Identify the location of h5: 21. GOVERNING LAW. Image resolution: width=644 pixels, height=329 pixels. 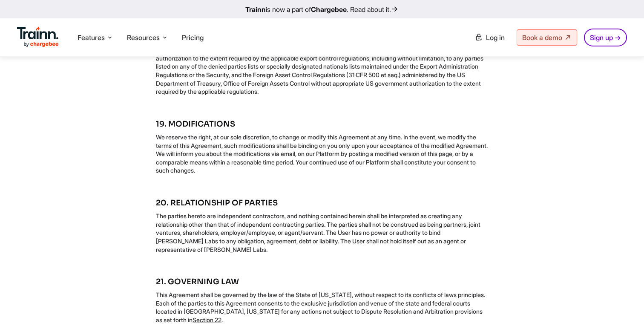
(322, 282).